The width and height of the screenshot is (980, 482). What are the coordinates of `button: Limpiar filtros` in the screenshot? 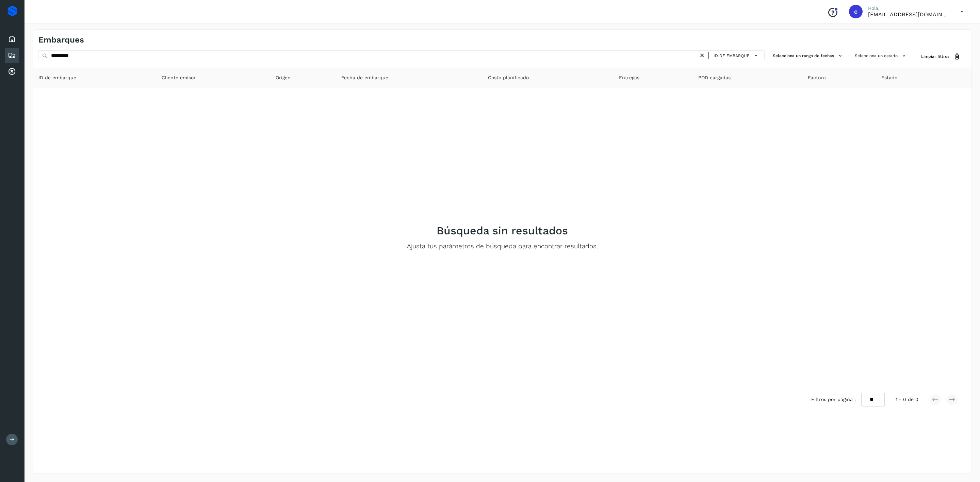 It's located at (941, 56).